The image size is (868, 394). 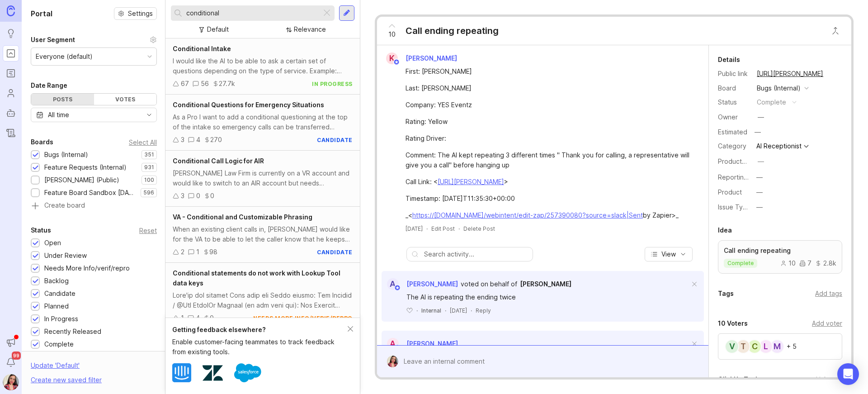 What do you see at coordinates (443, 229) in the screenshot?
I see `div: Edit Post` at bounding box center [443, 229].